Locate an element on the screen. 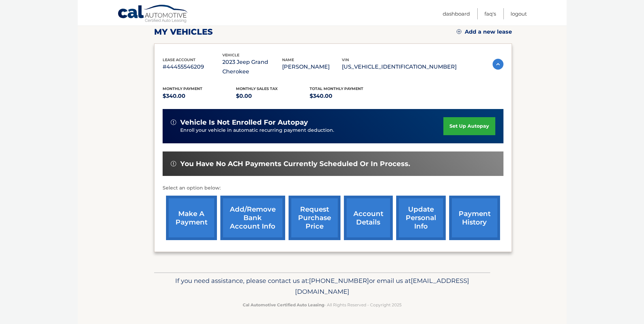 This screenshot has height=324, width=644. span: vehicle is located at coordinates (231, 55).